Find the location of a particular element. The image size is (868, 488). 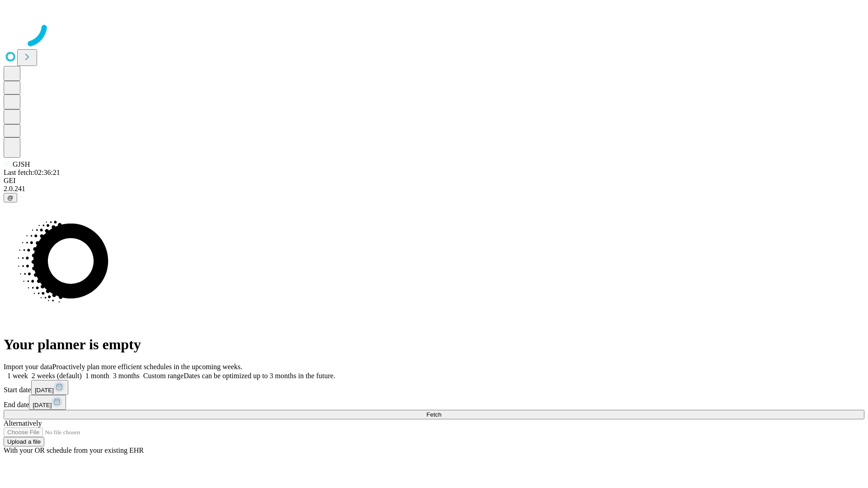

h1: Your planner is empty is located at coordinates (434, 344).